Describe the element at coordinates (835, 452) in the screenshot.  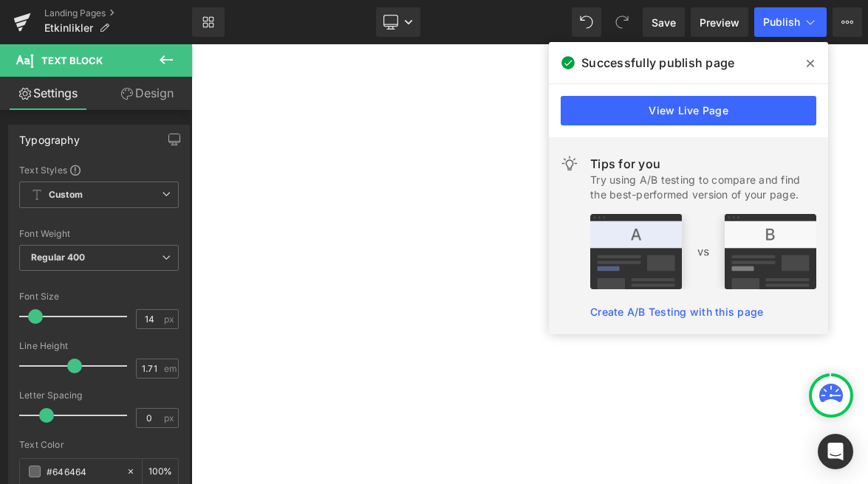
I see `div: Open Intercom Messenger` at that location.